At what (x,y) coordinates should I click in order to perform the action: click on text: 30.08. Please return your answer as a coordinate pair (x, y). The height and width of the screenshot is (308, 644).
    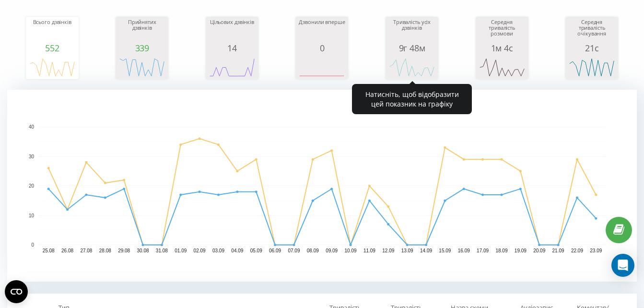
    Looking at the image, I should click on (143, 251).